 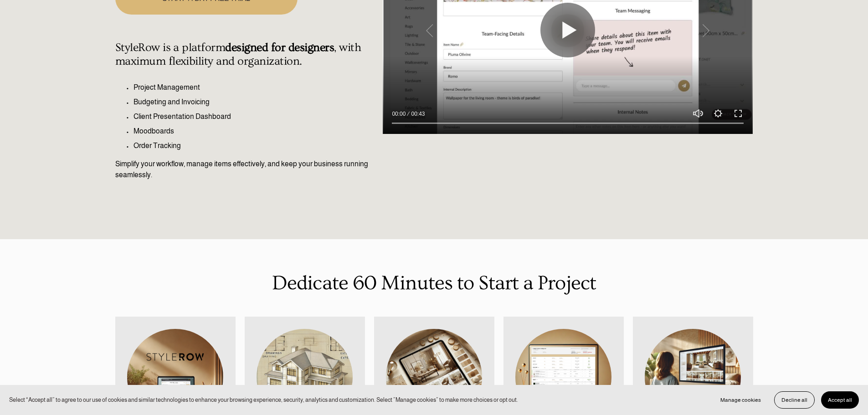 I want to click on p: Budgeting and Invoicing, so click(x=256, y=102).